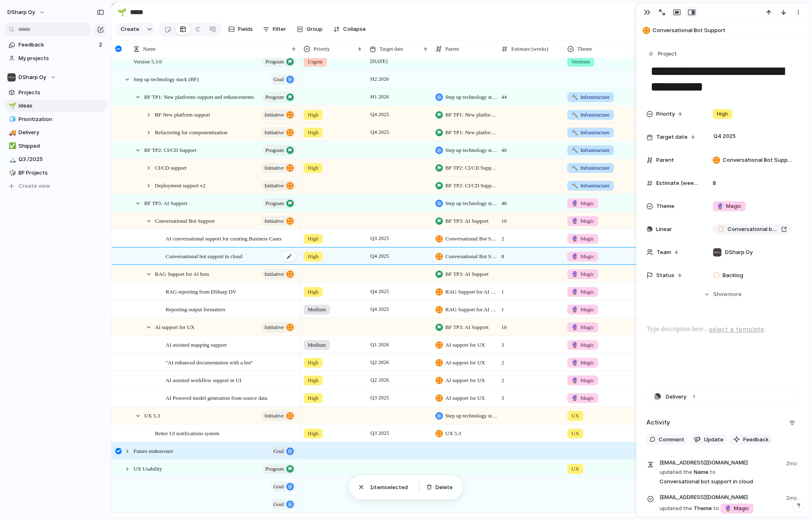  Describe the element at coordinates (530, 219) in the screenshot. I see `span: 10` at that location.